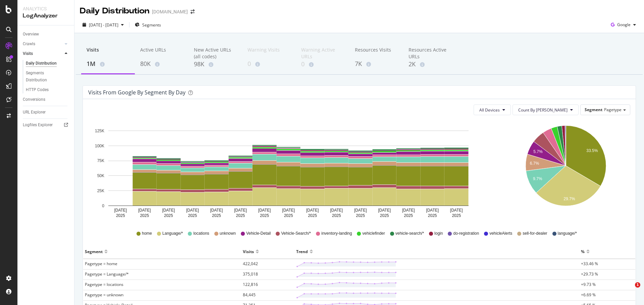 The height and width of the screenshot is (305, 644). Describe the element at coordinates (228, 233) in the screenshot. I see `span: unknown` at that location.